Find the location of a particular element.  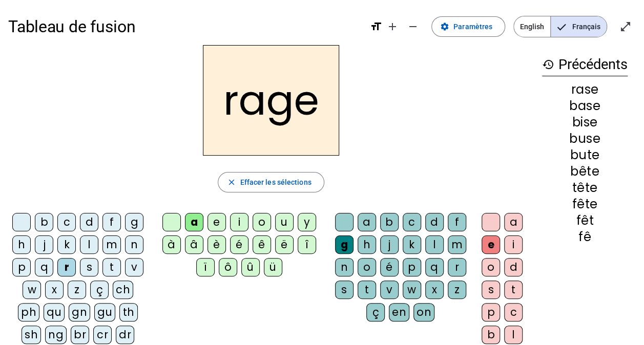

div: î is located at coordinates (307, 245).